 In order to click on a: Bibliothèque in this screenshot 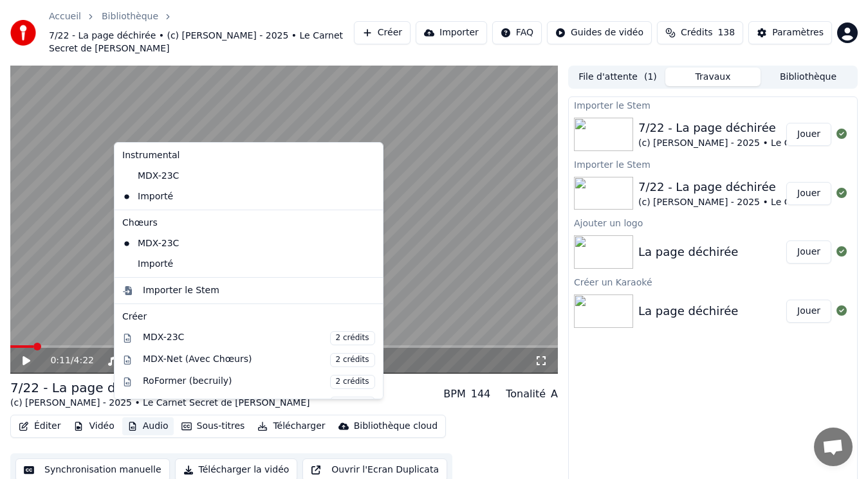, I will do `click(130, 17)`.